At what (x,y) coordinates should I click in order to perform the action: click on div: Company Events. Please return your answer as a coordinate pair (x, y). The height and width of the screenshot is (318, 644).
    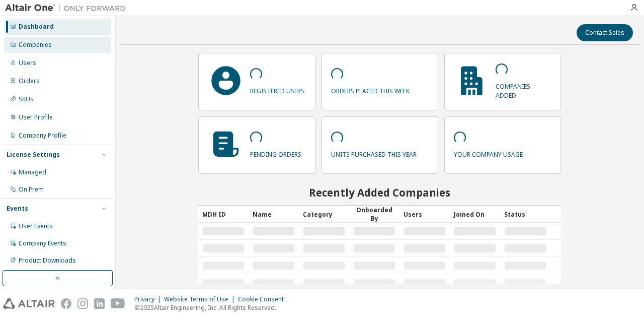
    Looking at the image, I should click on (42, 243).